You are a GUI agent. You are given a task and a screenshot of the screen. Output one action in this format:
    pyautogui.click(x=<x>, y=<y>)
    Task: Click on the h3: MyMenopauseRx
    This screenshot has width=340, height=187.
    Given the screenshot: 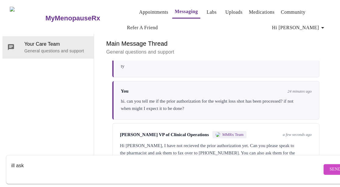 What is the action you would take?
    pyautogui.click(x=73, y=18)
    